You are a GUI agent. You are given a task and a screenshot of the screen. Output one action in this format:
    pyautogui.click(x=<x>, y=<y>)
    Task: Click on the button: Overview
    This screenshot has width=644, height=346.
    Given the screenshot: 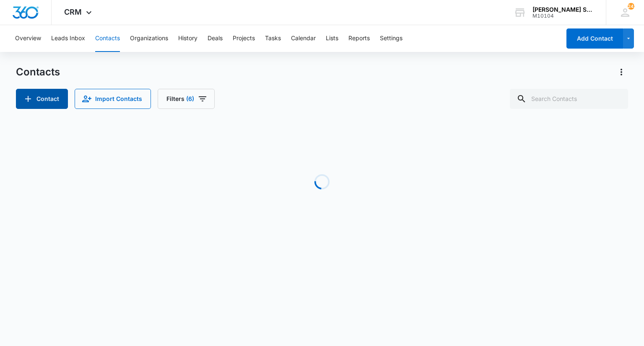 What is the action you would take?
    pyautogui.click(x=28, y=39)
    